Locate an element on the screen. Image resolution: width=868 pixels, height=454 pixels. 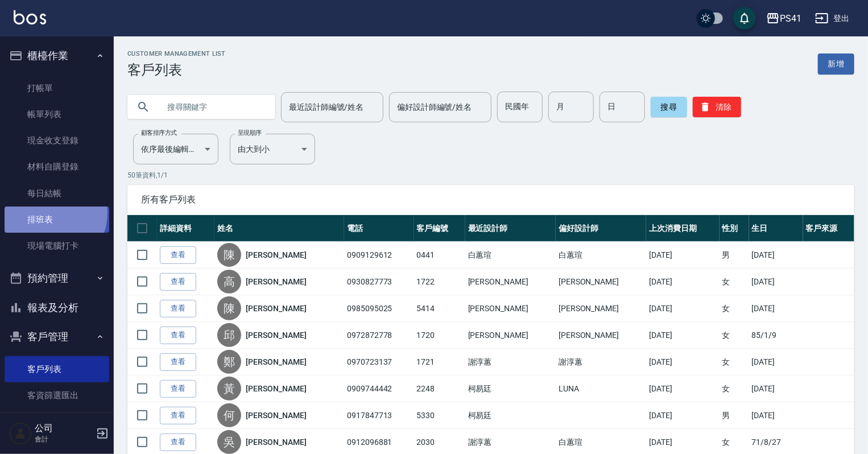
div: 鄭 is located at coordinates (229, 362).